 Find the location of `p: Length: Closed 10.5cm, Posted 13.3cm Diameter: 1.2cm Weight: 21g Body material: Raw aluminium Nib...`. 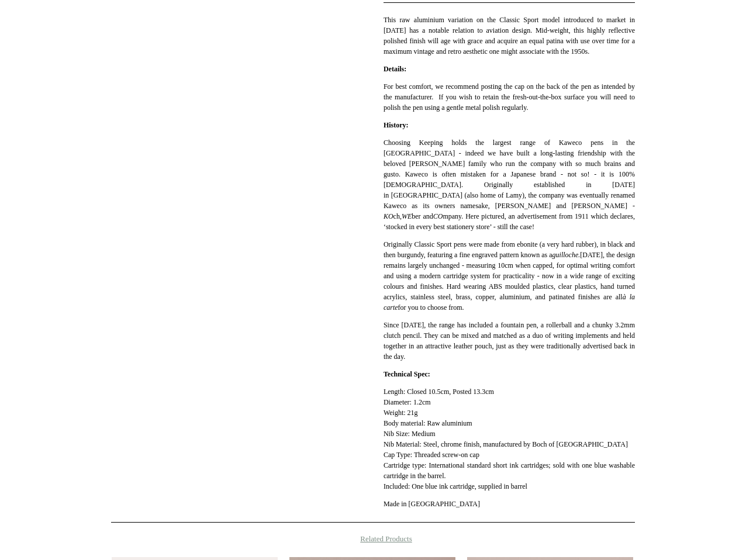

p: Length: Closed 10.5cm, Posted 13.3cm Diameter: 1.2cm Weight: 21g Body material: Raw aluminium Nib... is located at coordinates (509, 440).